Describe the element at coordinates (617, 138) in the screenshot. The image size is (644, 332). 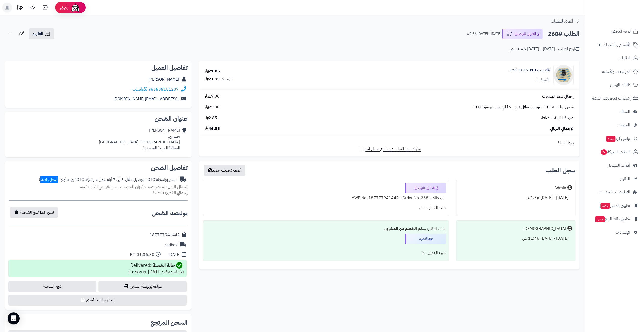
I see `span: وآتس آب` at that location.